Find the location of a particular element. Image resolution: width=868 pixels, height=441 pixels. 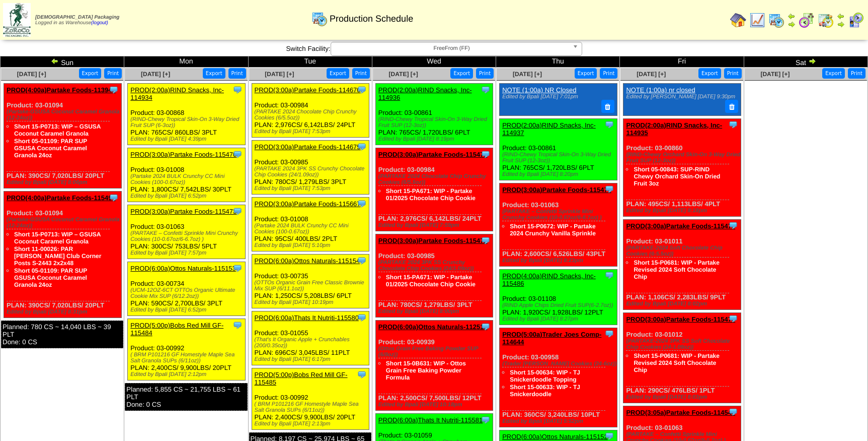

div: (Ottos Grain Free Baking Powder SUP (6/8oz)) is located at coordinates (436, 351).